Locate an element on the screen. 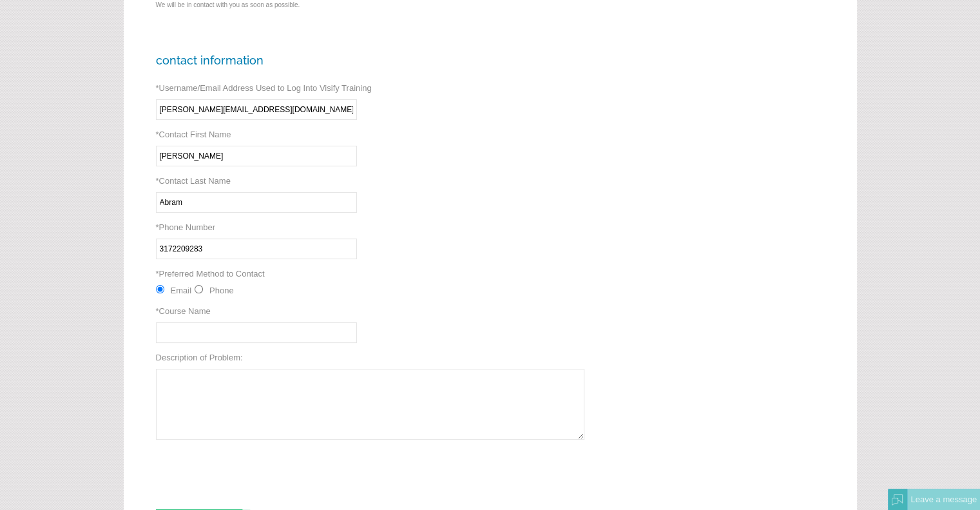 The height and width of the screenshot is (510, 980). label: Phone is located at coordinates (222, 290).